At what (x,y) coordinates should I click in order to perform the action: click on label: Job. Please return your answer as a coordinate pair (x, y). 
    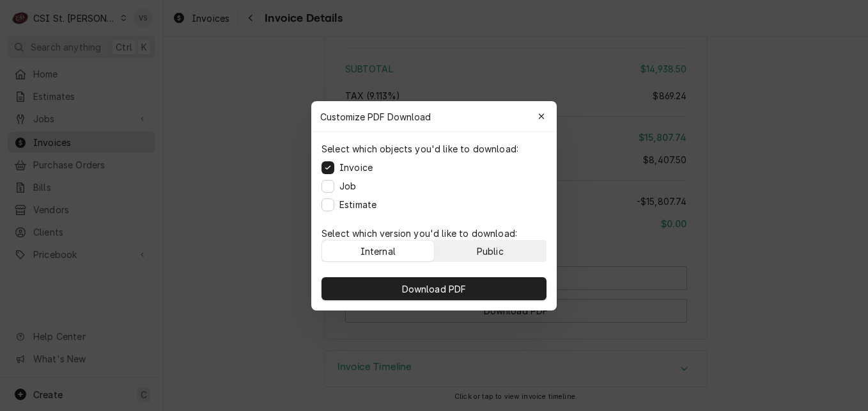
    Looking at the image, I should click on (348, 185).